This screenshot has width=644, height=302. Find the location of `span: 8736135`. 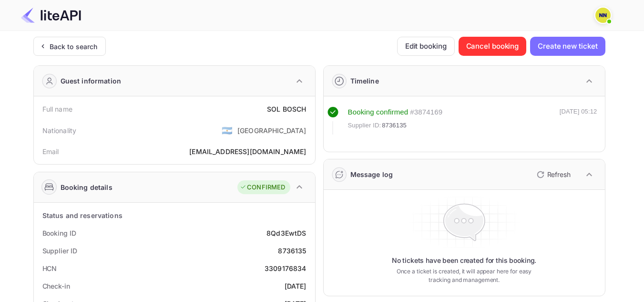

span: 8736135 is located at coordinates (394, 126).